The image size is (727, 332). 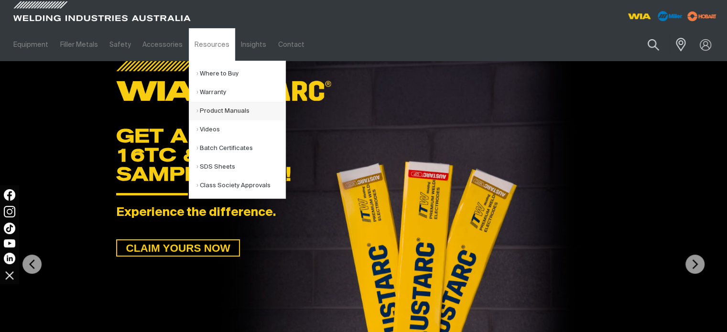 What do you see at coordinates (241, 92) in the screenshot?
I see `a: Warranty` at bounding box center [241, 92].